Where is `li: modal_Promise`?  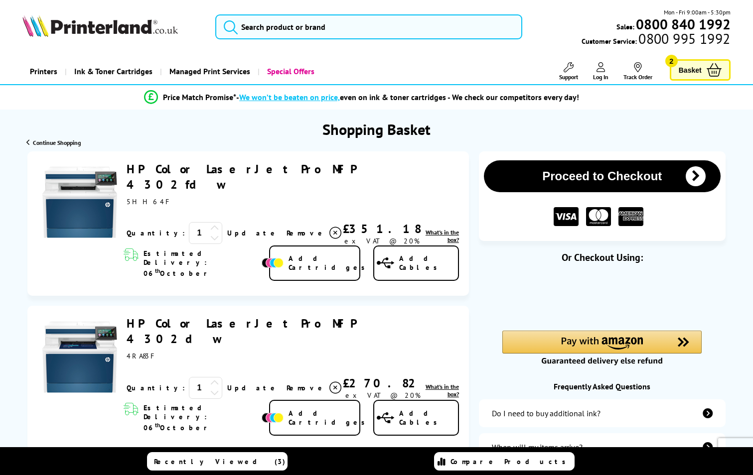 li: modal_Promise is located at coordinates (361, 97).